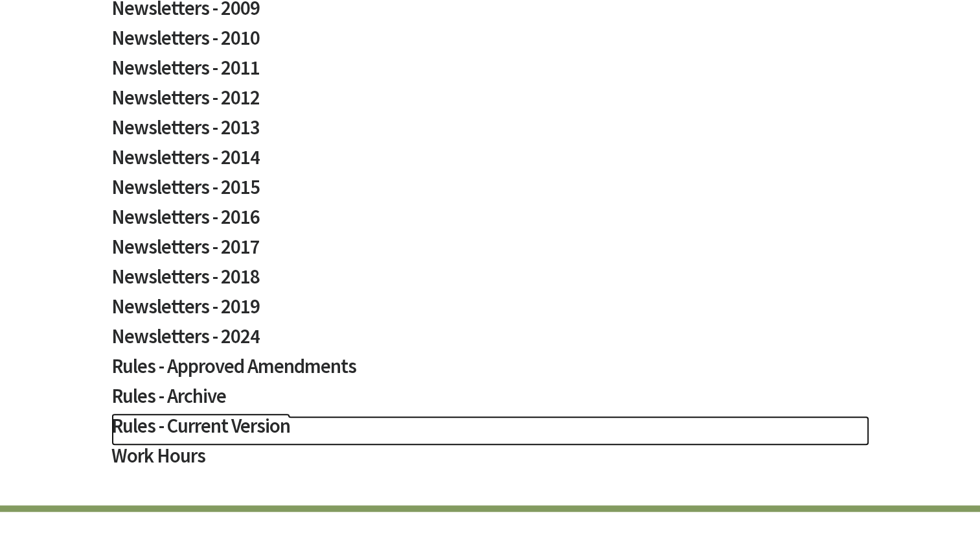 The height and width of the screenshot is (541, 980). Describe the element at coordinates (490, 162) in the screenshot. I see `a: Newsletters - 2014` at that location.